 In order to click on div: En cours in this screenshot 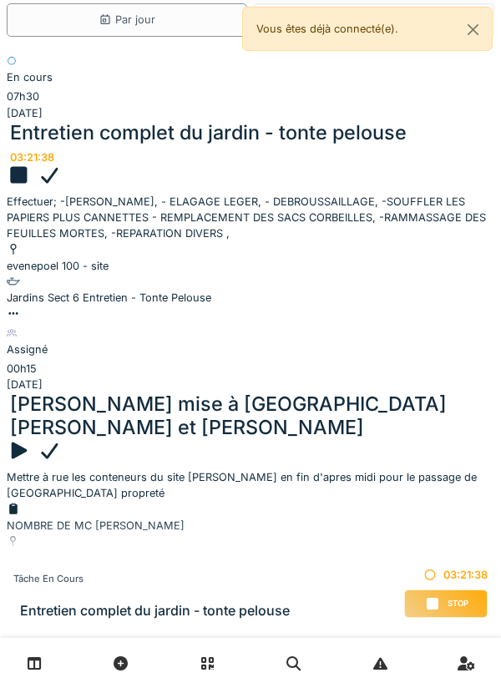, I will do `click(250, 77)`.